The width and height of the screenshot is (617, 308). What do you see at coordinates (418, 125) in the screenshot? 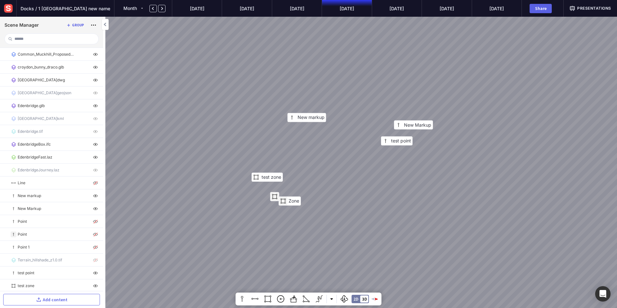
I see `span: New Markup` at bounding box center [418, 125].